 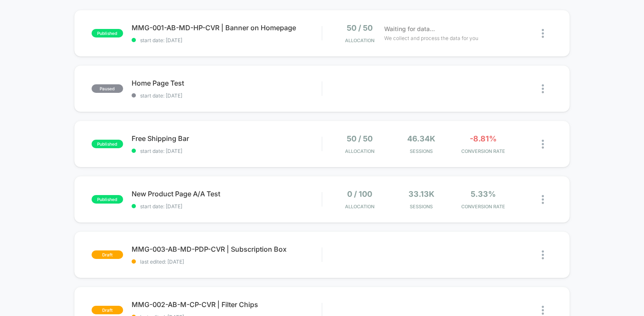 I want to click on span: 33.13k, so click(x=421, y=194).